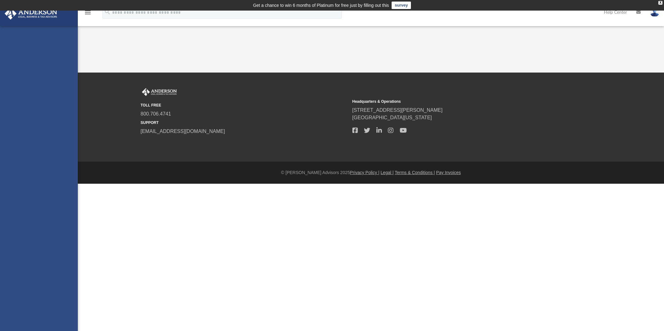  Describe the element at coordinates (365, 173) in the screenshot. I see `a: Privacy Policy |` at that location.